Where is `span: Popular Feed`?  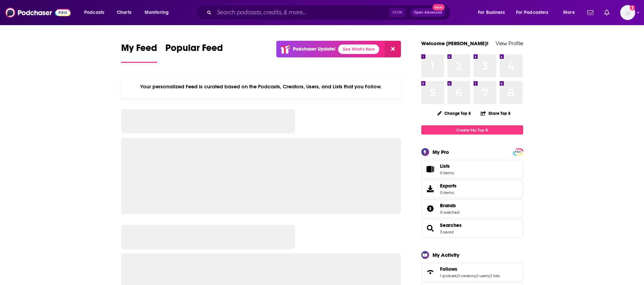 span: Popular Feed is located at coordinates (194, 50).